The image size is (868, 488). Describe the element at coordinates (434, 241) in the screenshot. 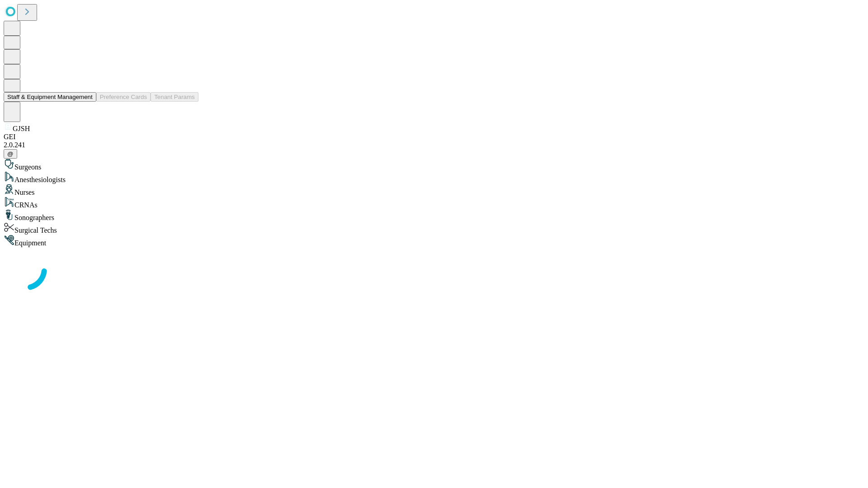

I see `div: Equipment` at that location.